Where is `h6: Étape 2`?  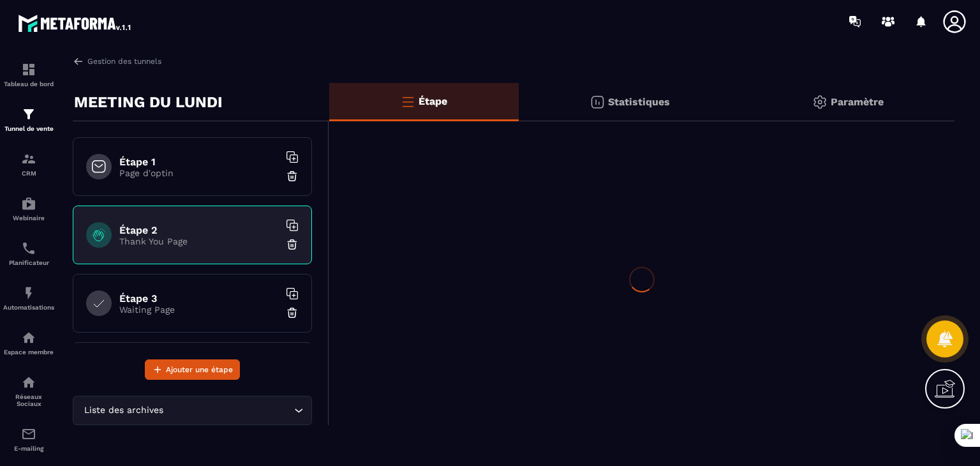 h6: Étape 2 is located at coordinates (199, 229).